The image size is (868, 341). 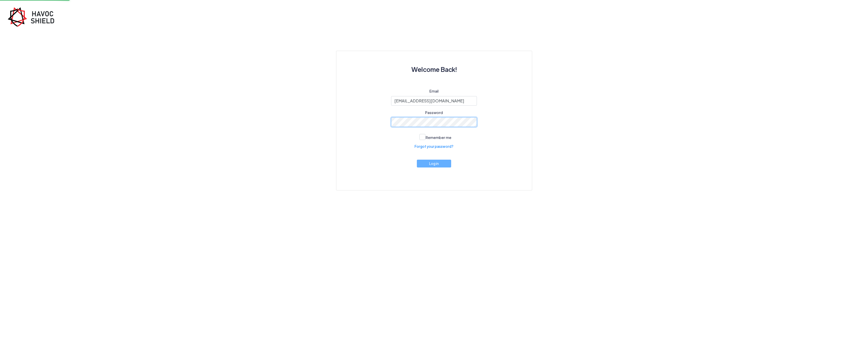 I want to click on label: Email, so click(x=434, y=91).